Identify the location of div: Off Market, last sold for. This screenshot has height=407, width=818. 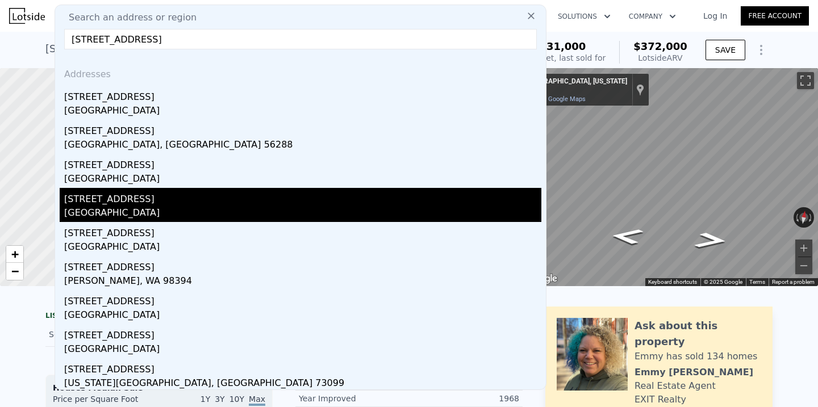
(559, 58).